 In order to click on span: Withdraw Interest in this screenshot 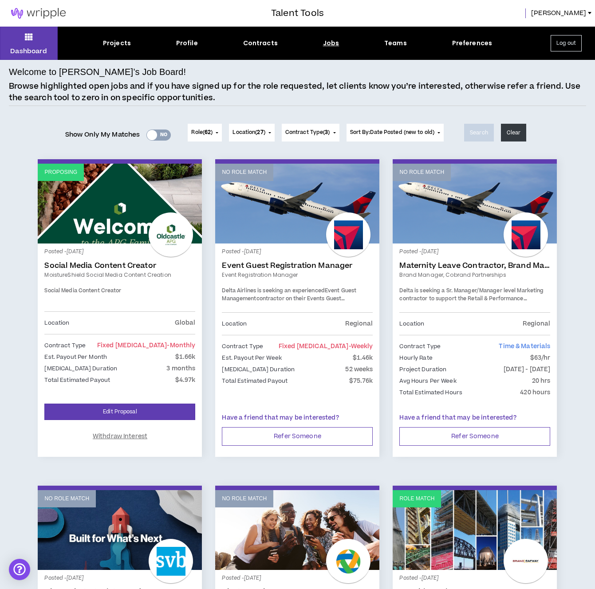, I will do `click(120, 437)`.